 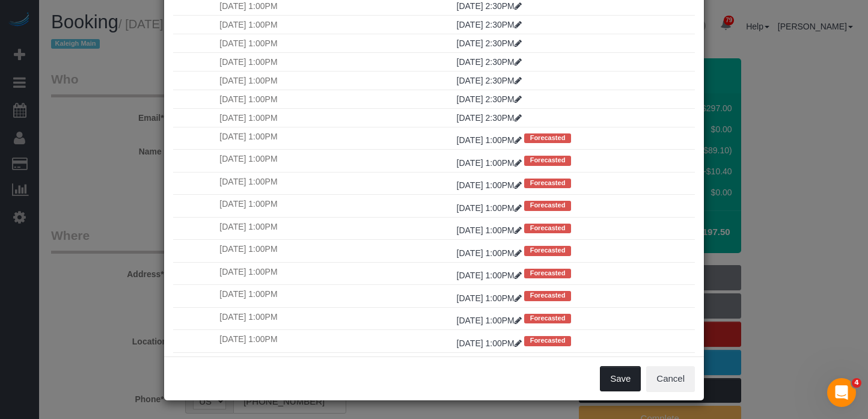 I want to click on button: Save, so click(x=621, y=379).